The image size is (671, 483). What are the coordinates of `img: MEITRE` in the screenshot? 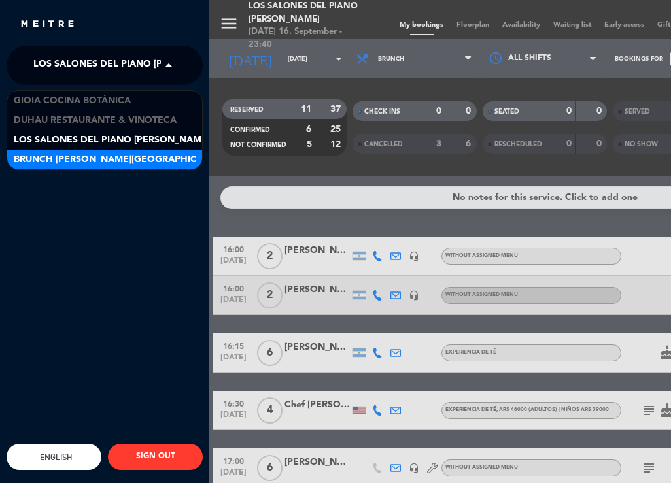 It's located at (47, 24).